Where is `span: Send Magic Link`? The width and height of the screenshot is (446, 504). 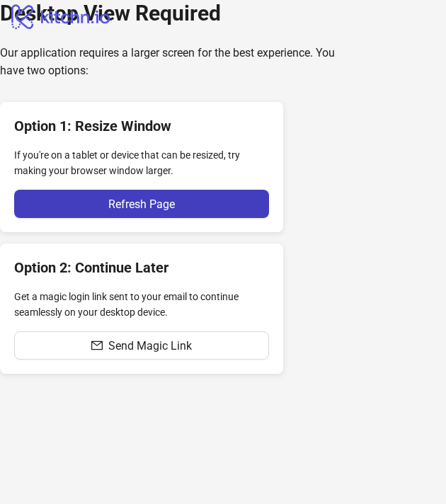
span: Send Magic Link is located at coordinates (150, 345).